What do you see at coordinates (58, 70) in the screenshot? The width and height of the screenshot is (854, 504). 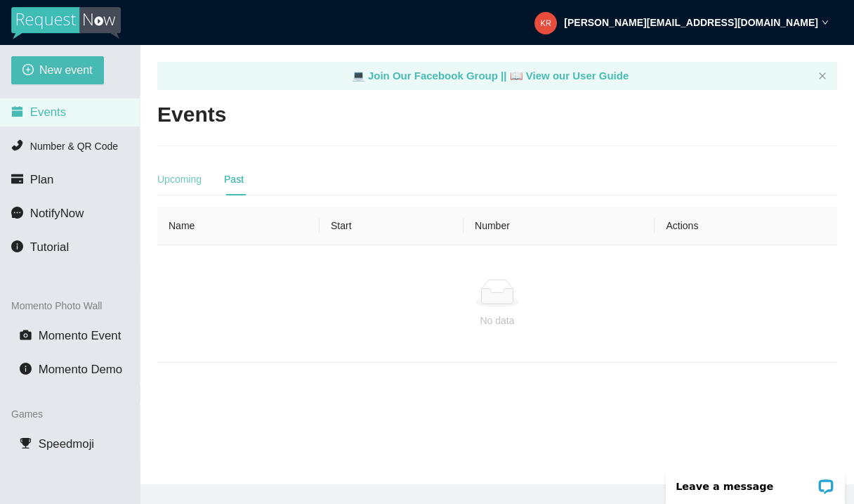 I see `button: plus-circleNew event` at bounding box center [58, 70].